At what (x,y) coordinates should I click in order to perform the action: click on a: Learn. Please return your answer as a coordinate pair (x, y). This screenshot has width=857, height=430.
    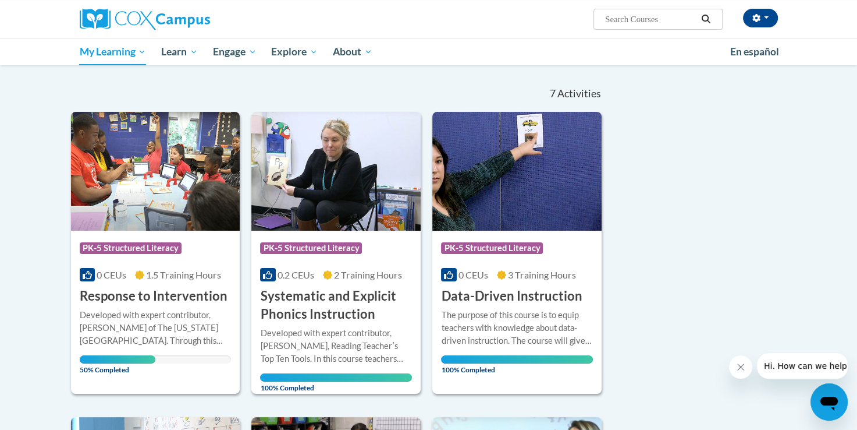
    Looking at the image, I should click on (179, 52).